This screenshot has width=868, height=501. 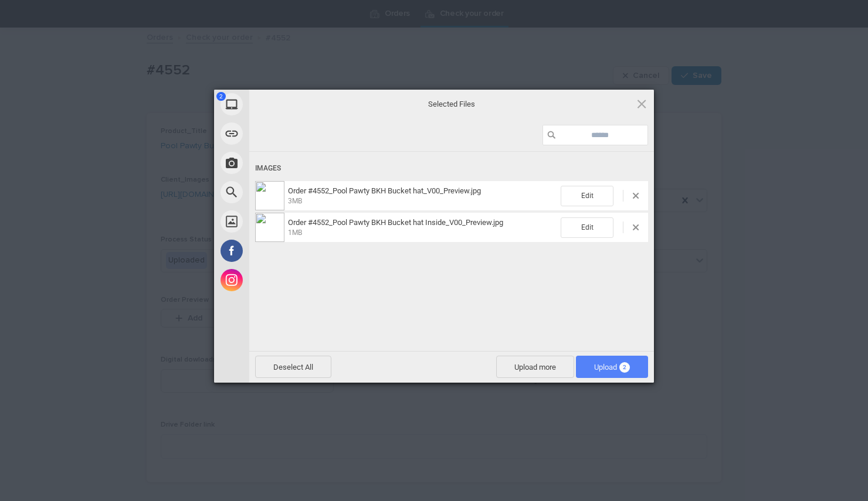 What do you see at coordinates (293, 367) in the screenshot?
I see `span: Deselect All` at bounding box center [293, 367].